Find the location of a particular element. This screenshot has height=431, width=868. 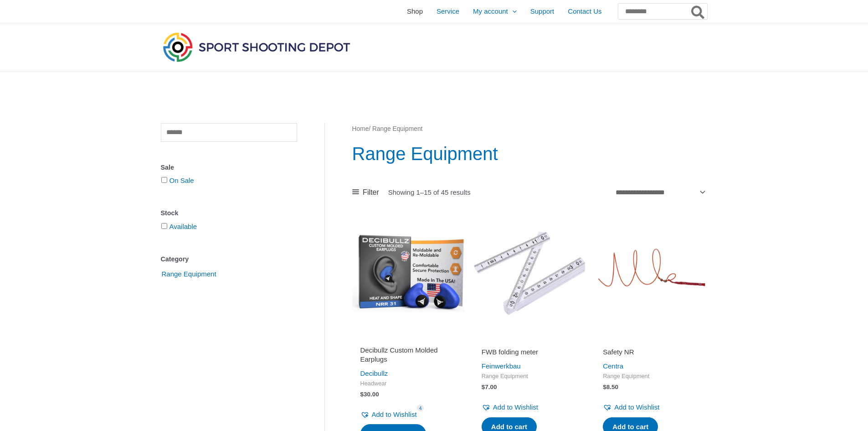

h2: Decibullz Custom Molded Earplugs is located at coordinates (408, 355).